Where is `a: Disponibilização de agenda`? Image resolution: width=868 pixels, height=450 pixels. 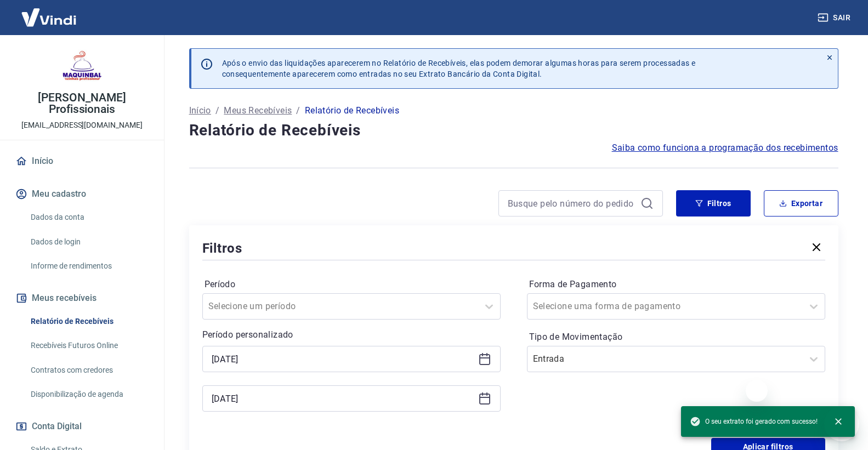
a: Disponibilização de agenda is located at coordinates (88, 395).